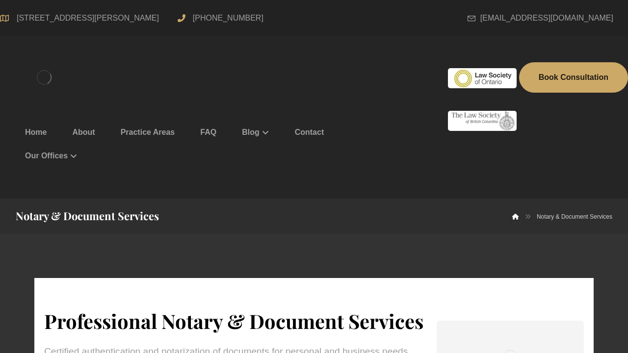 This screenshot has width=628, height=353. What do you see at coordinates (148, 132) in the screenshot?
I see `span: Practice Areas` at bounding box center [148, 132].